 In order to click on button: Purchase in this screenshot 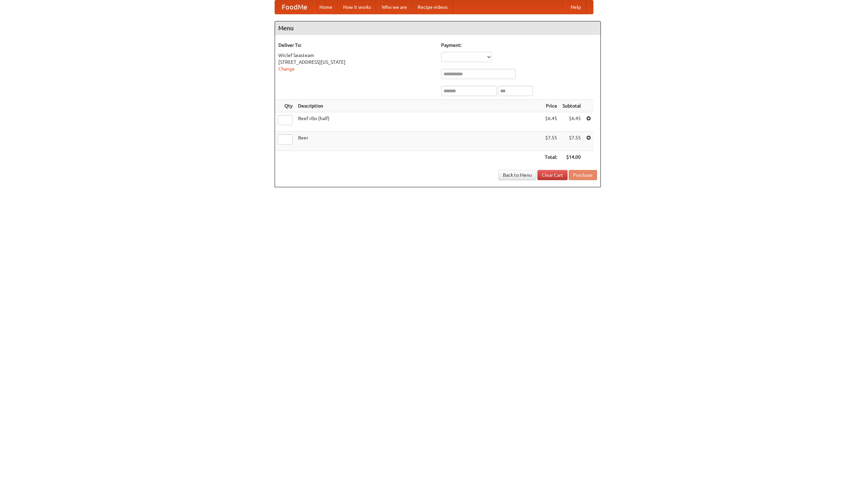, I will do `click(583, 175)`.